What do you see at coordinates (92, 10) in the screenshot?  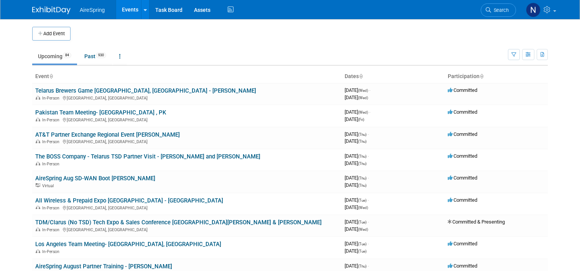 I see `span: AireSpring` at bounding box center [92, 10].